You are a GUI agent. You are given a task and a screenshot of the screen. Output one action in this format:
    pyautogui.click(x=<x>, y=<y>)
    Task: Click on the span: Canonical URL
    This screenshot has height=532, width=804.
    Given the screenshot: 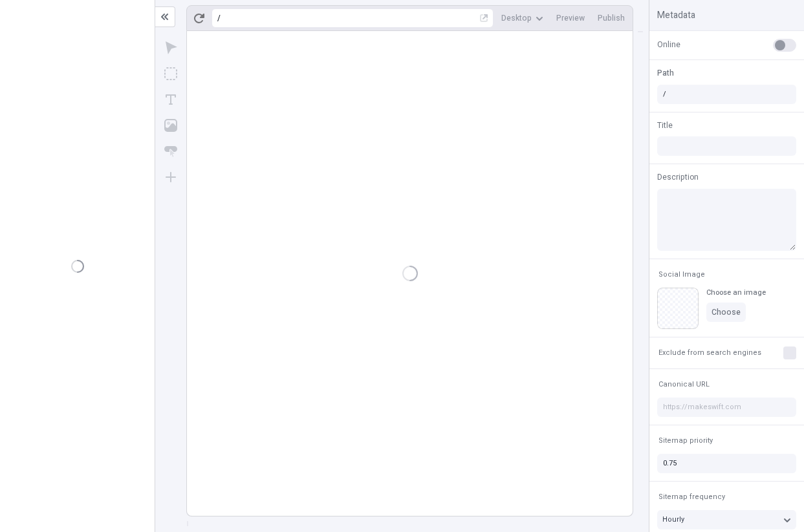 What is the action you would take?
    pyautogui.click(x=684, y=384)
    